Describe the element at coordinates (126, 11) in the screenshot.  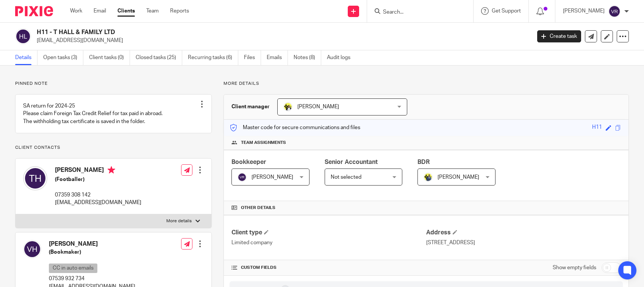
I see `a: Clients` at that location.